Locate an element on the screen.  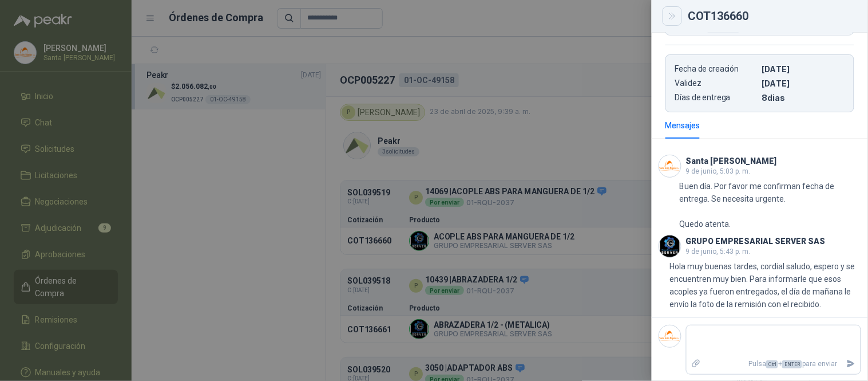
p: 8 dias is located at coordinates (803, 97).